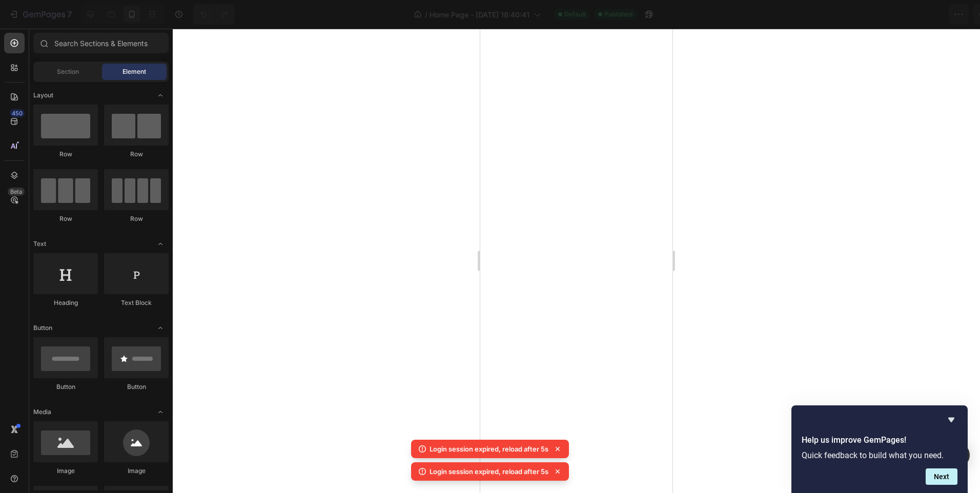 The height and width of the screenshot is (493, 980). Describe the element at coordinates (69, 14) in the screenshot. I see `p: 7` at that location.